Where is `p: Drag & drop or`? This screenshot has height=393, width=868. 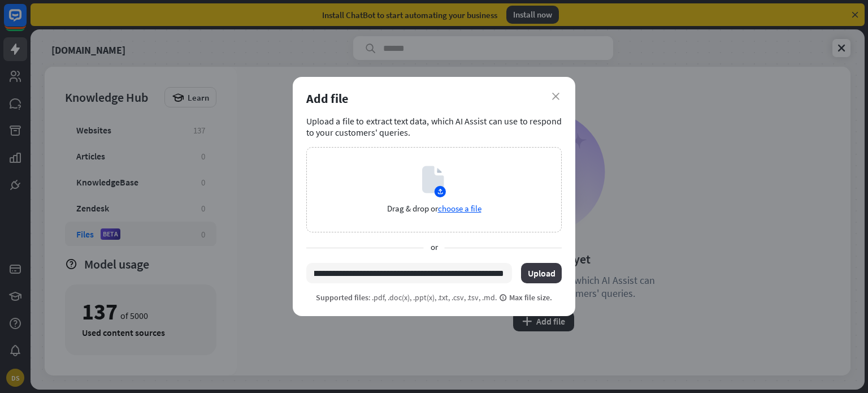 p: Drag & drop or is located at coordinates (434, 208).